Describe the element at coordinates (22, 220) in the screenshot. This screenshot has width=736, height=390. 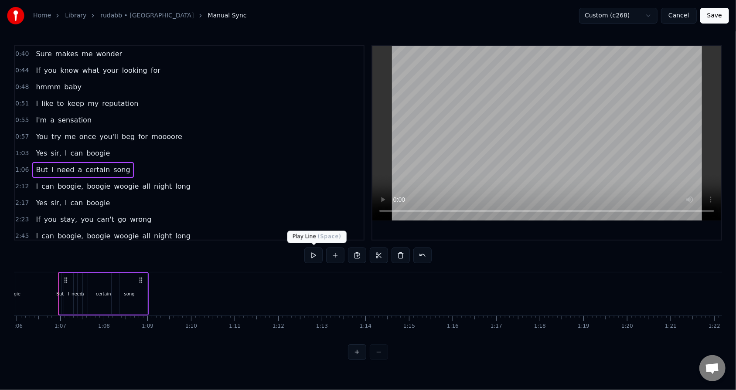
I see `span: 2:23` at that location.